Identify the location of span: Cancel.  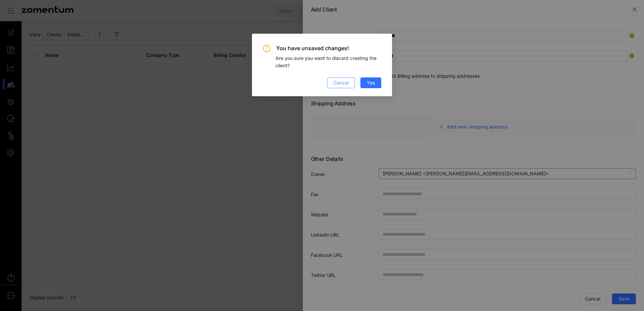
(341, 83).